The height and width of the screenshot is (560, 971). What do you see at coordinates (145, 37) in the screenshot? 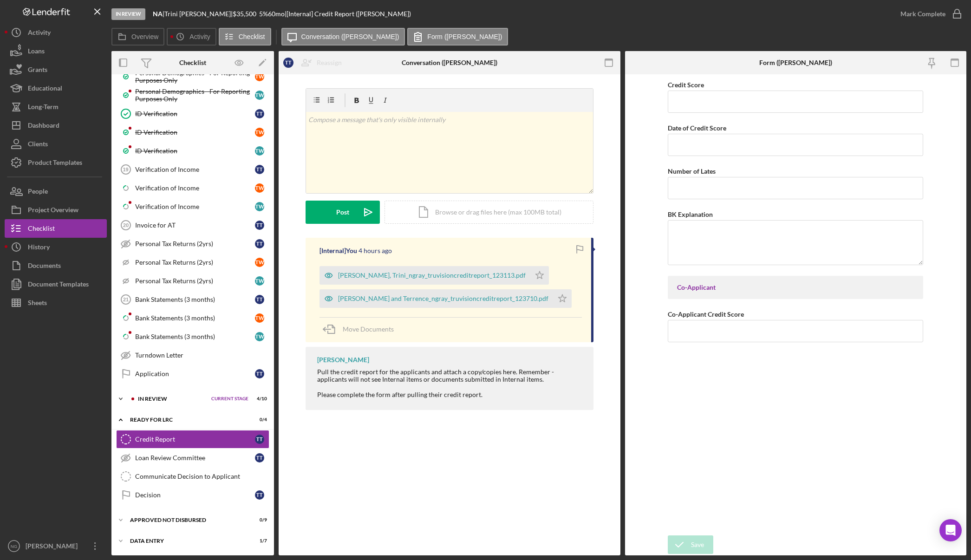
I see `label: Overview` at bounding box center [145, 37].